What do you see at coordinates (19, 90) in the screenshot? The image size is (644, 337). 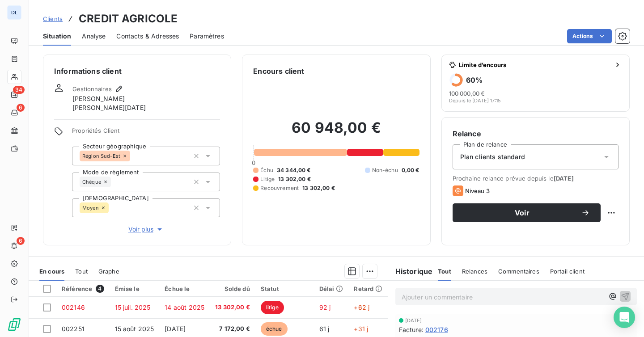 I see `span: 34` at bounding box center [19, 90].